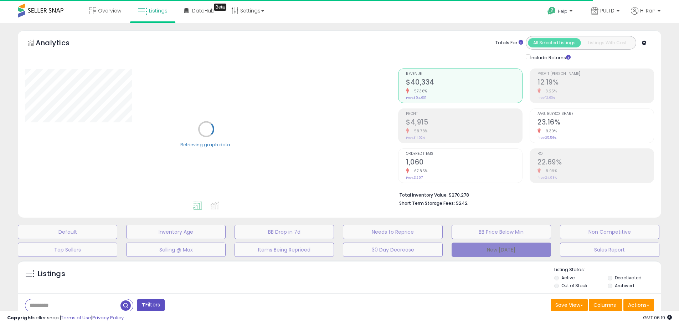 This screenshot has width=679, height=325. What do you see at coordinates (416, 98) in the screenshot?
I see `small: Prev: $94,601` at bounding box center [416, 98].